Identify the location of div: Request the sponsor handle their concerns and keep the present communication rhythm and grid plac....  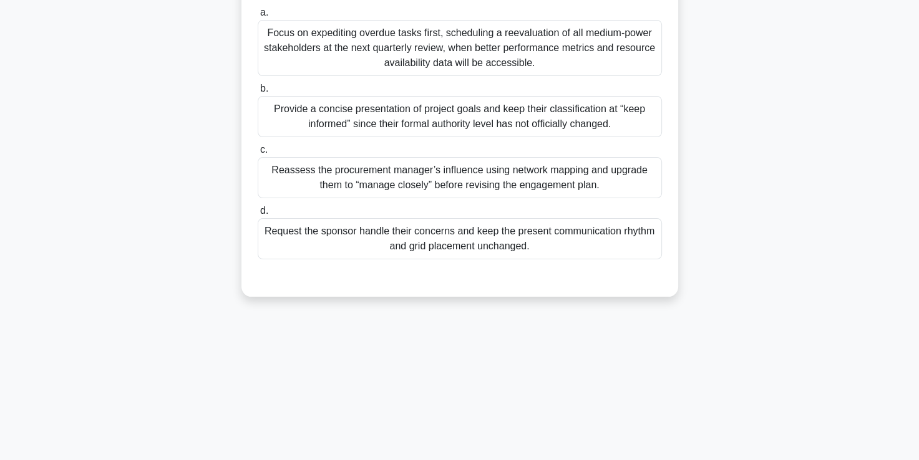
(460, 239).